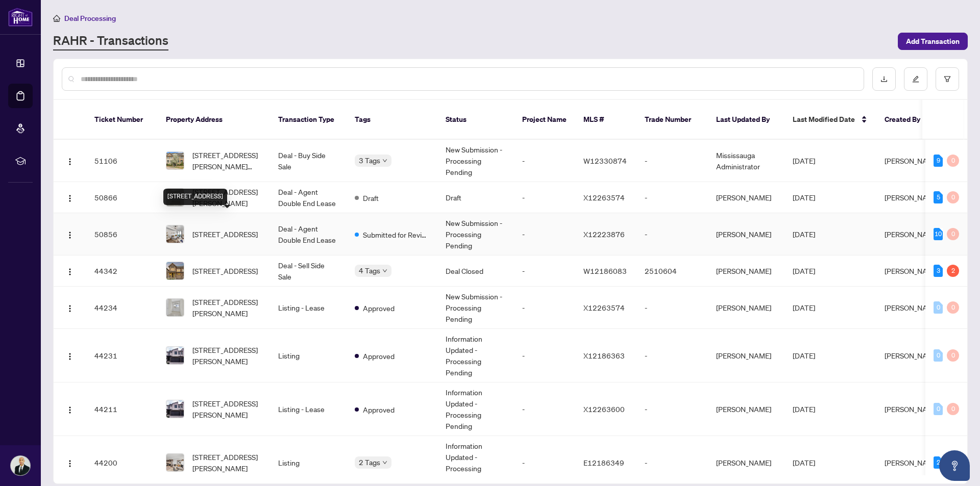 The height and width of the screenshot is (486, 980). I want to click on button: download, so click(884, 79).